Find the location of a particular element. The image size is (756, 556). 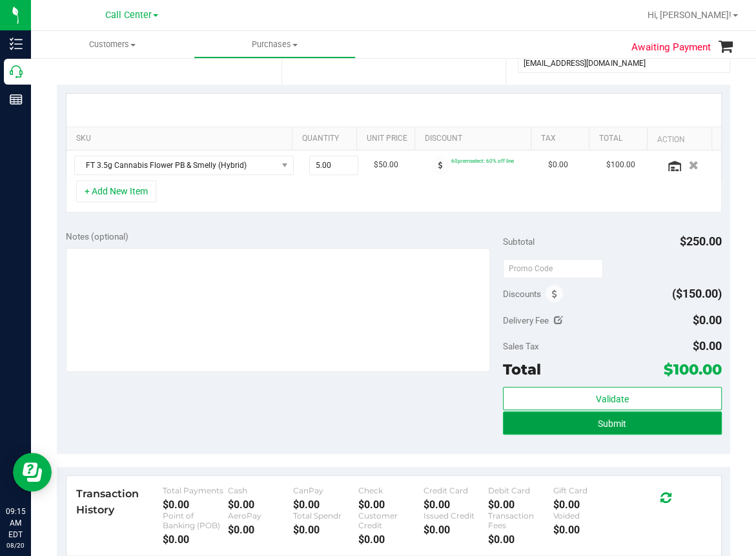

div: Total Spendr is located at coordinates (325, 516).